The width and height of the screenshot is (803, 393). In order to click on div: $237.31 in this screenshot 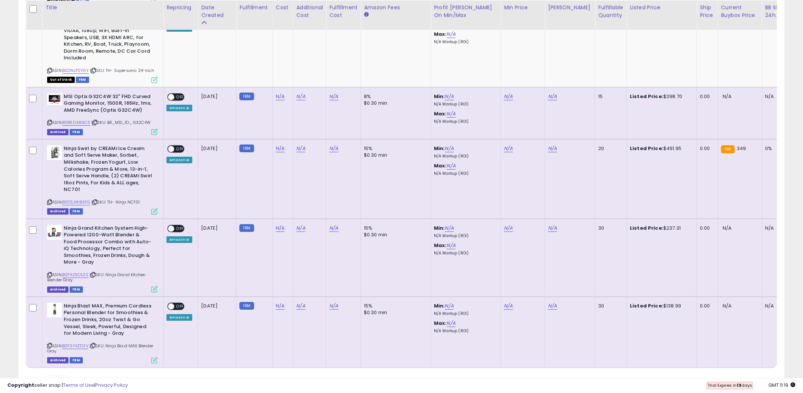, I will do `click(661, 228)`.